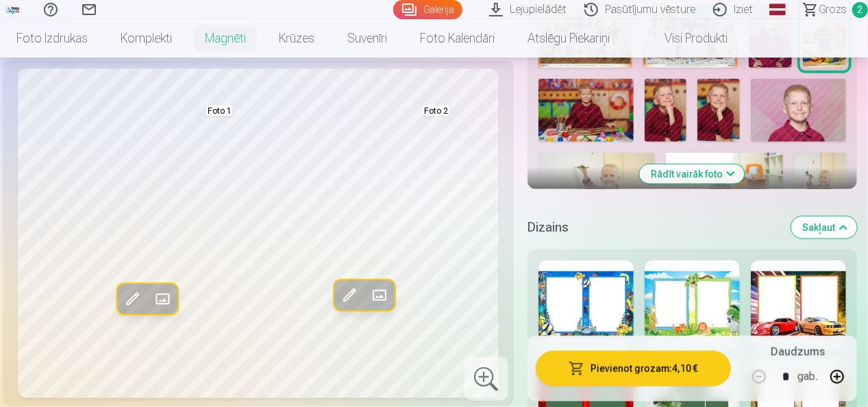 This screenshot has height=407, width=868. What do you see at coordinates (297, 38) in the screenshot?
I see `a: Krūzes` at bounding box center [297, 38].